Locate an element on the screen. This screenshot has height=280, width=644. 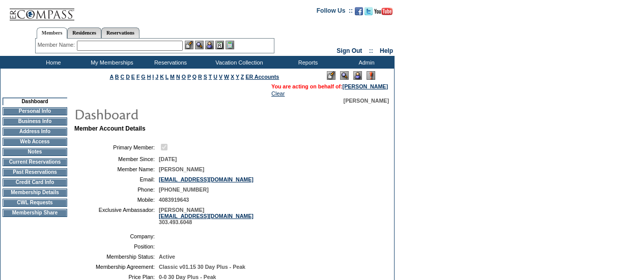
span: You are acting on behalf of: is located at coordinates (329, 86).